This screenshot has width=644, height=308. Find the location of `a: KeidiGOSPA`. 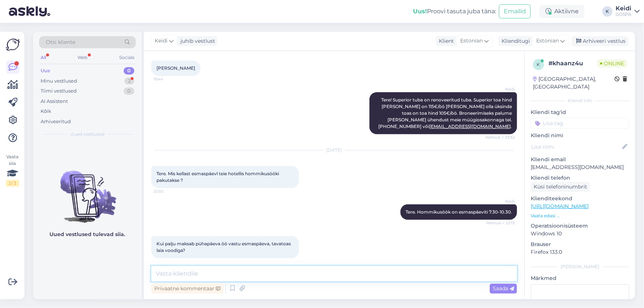

a: KeidiGOSPA is located at coordinates (628, 12).